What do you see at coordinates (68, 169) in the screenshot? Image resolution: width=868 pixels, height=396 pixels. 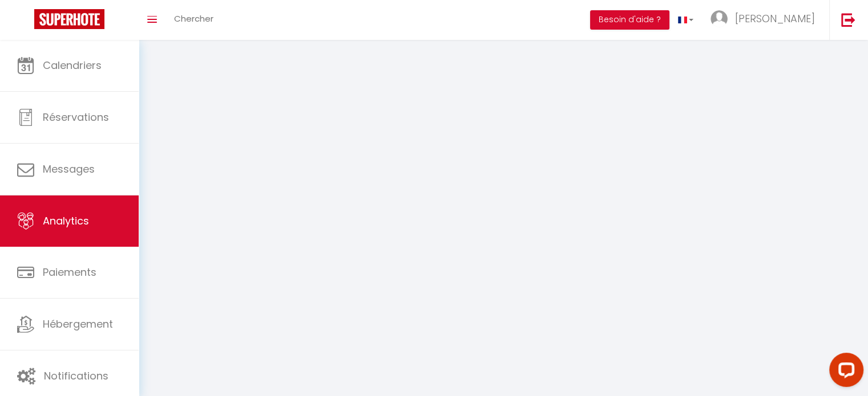 I see `span: Messages` at bounding box center [68, 169].